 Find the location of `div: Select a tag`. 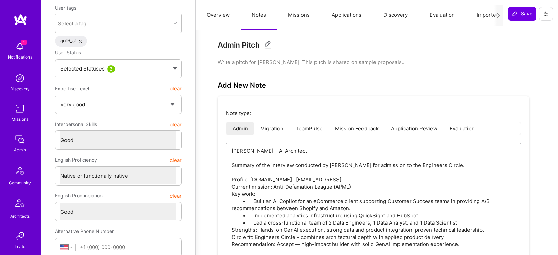

div: Select a tag is located at coordinates (72, 23).